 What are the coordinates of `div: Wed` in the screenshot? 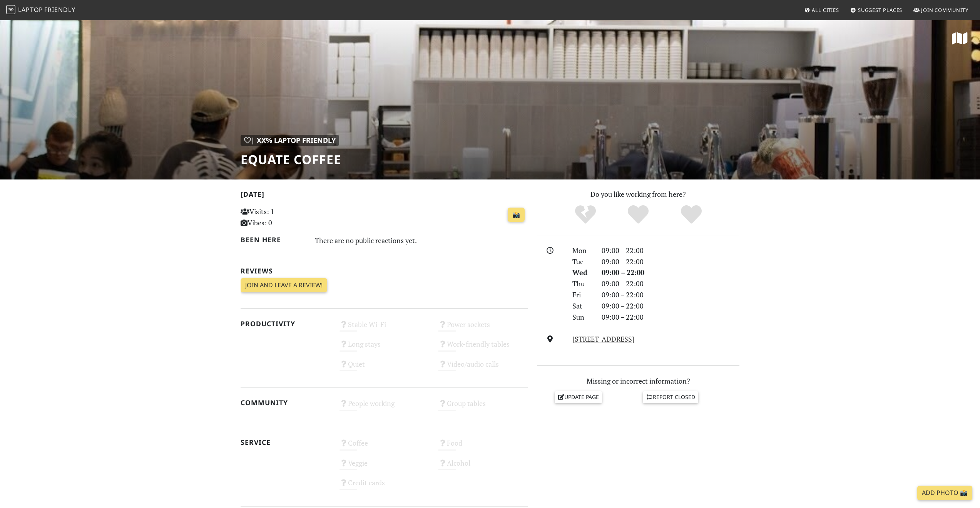 It's located at (582, 272).